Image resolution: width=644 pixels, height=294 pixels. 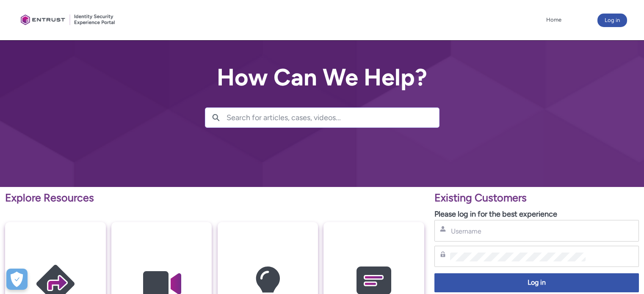 I want to click on p: Please log in for the best experience, so click(x=537, y=214).